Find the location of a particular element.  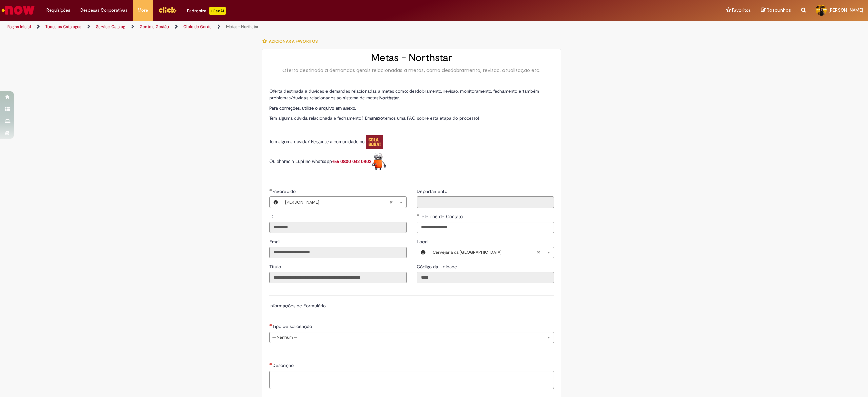

span: Somente leitura - Código da Unidade is located at coordinates (437, 266).